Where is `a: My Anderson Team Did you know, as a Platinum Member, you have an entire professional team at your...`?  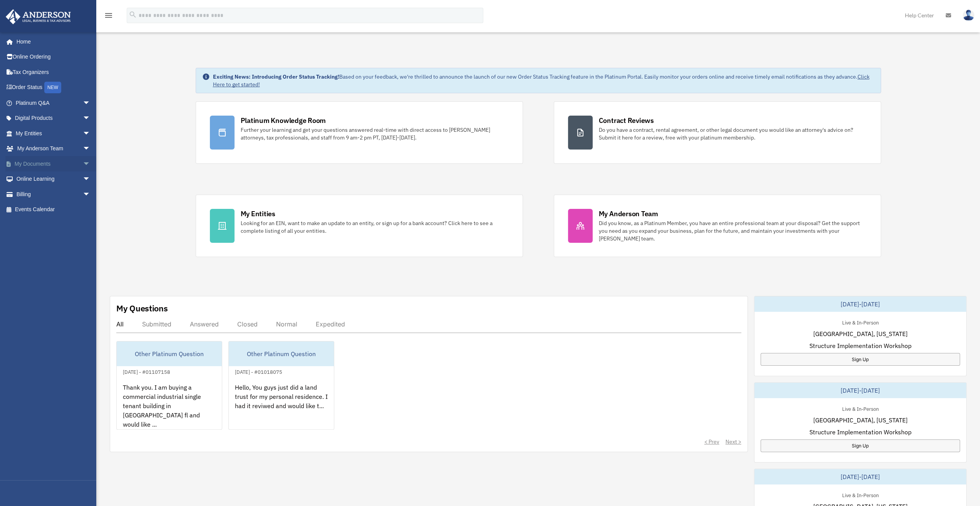
a: My Anderson Team Did you know, as a Platinum Member, you have an entire professional team at your... is located at coordinates (717, 226).